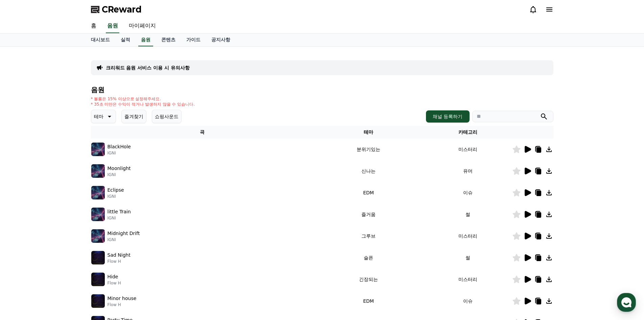  Describe the element at coordinates (122, 9) in the screenshot. I see `span: CReward` at that location.